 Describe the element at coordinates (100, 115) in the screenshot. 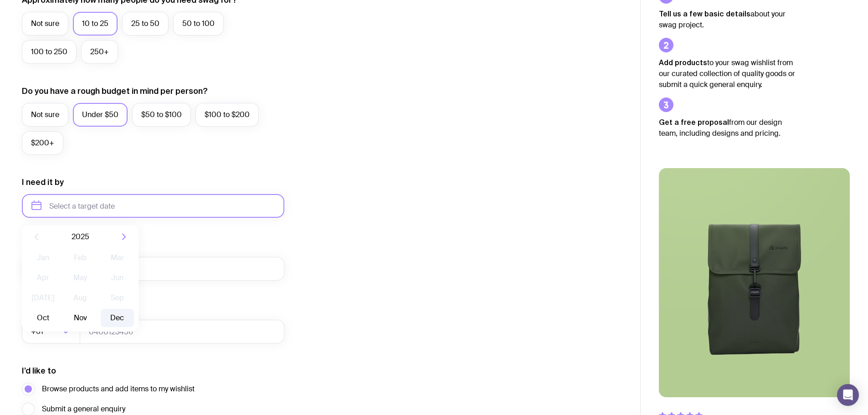

I see `label: Under $50` at that location.